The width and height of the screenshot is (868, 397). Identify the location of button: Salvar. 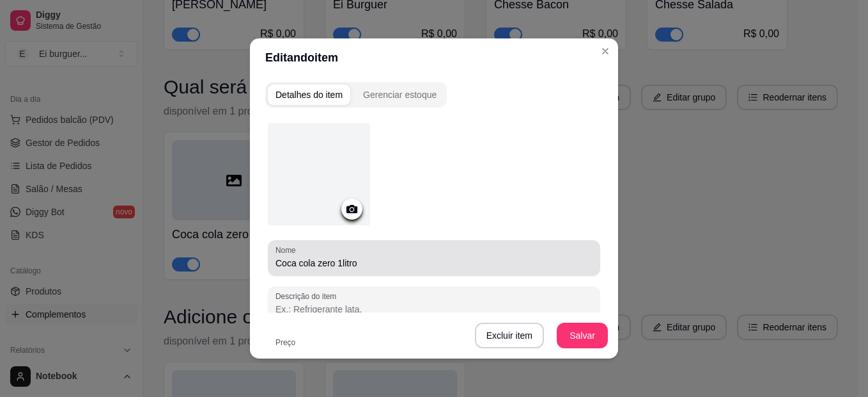
(583, 335).